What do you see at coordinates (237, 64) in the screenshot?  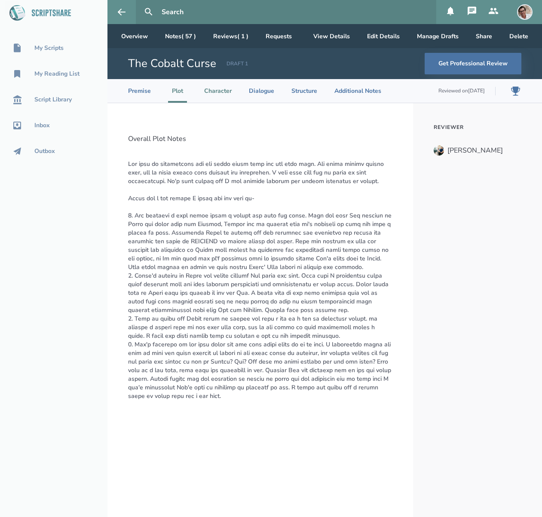 I see `div: DRAFT 1` at bounding box center [237, 64].